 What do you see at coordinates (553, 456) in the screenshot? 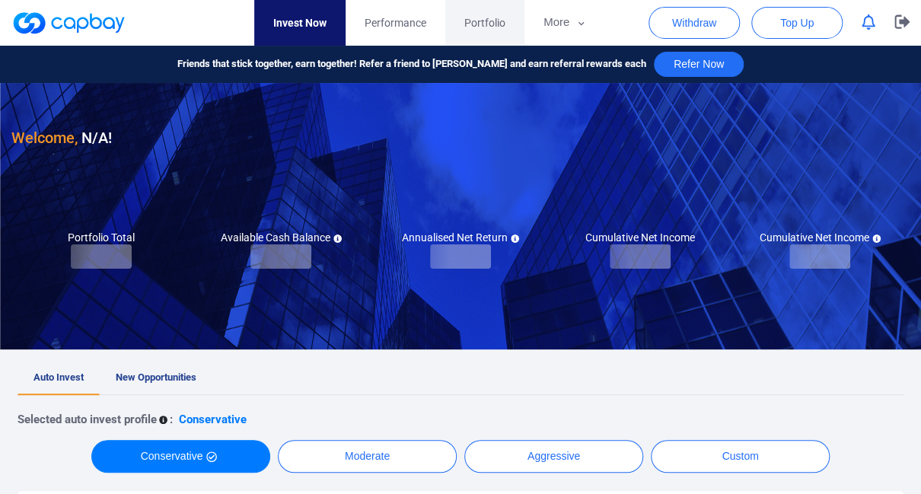
I see `button: Aggressive` at bounding box center [553, 456].